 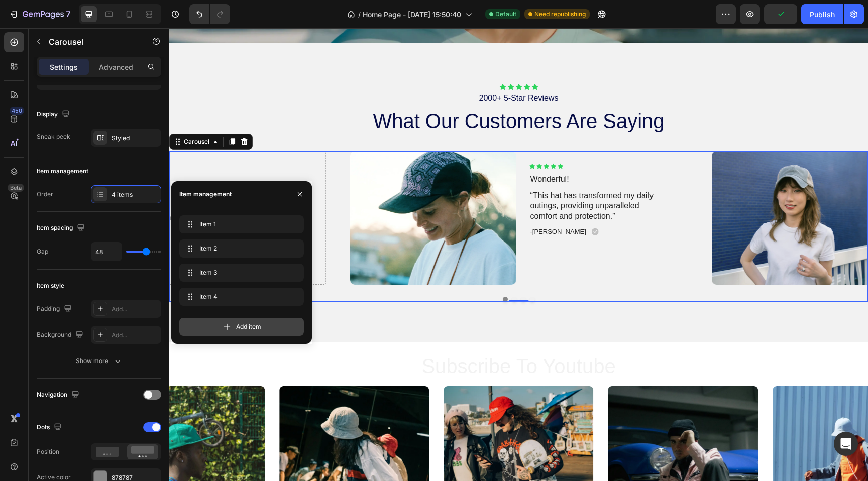 I want to click on div: Undo/Redo, so click(x=209, y=14).